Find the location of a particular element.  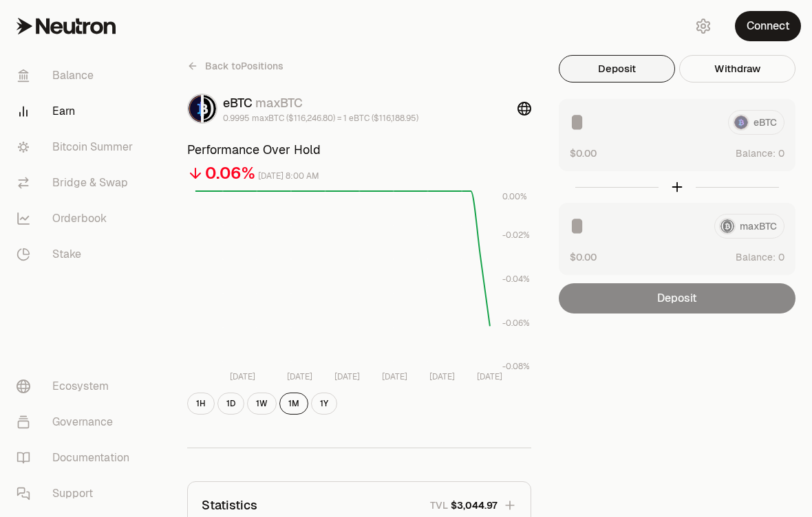

a: Bridge & Swap is located at coordinates (77, 183).